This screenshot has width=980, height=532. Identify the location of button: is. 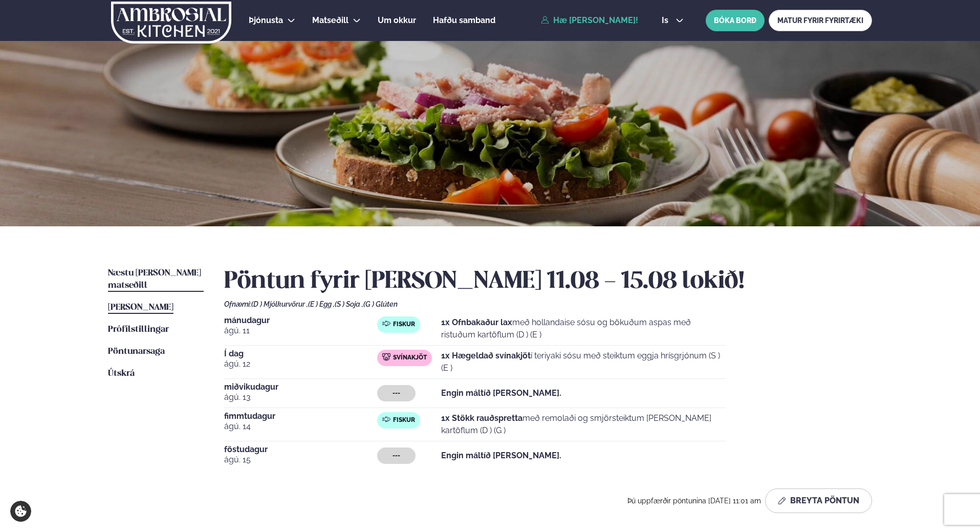
(673, 20).